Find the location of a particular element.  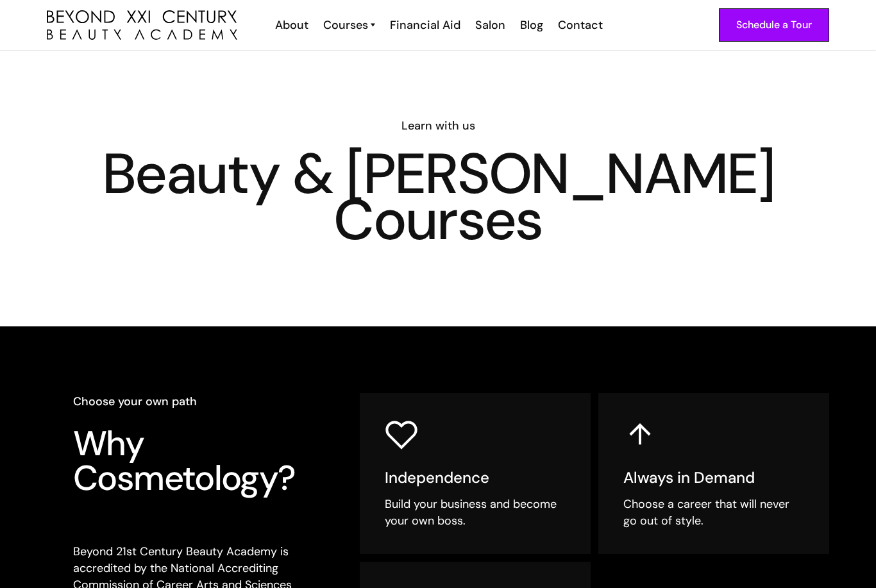

div: About is located at coordinates (291, 25).